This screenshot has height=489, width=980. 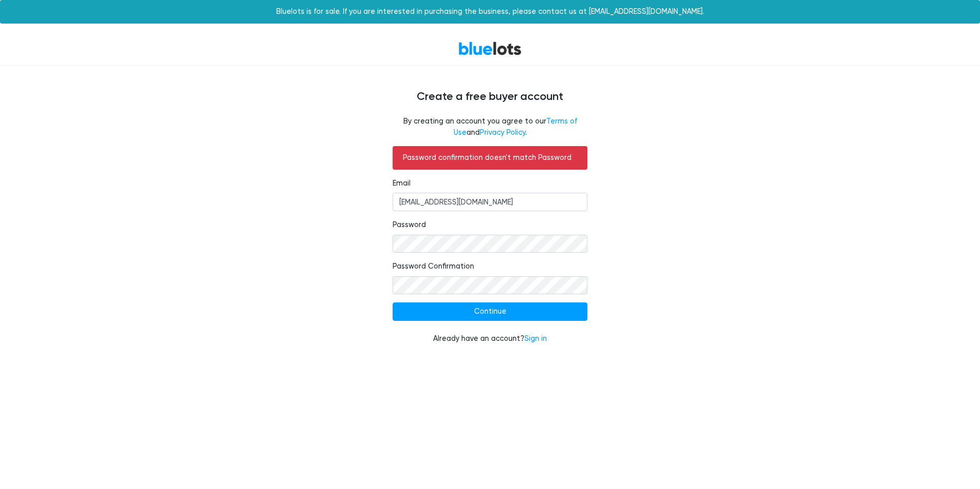 What do you see at coordinates (535, 338) in the screenshot?
I see `a: Sign in` at bounding box center [535, 338].